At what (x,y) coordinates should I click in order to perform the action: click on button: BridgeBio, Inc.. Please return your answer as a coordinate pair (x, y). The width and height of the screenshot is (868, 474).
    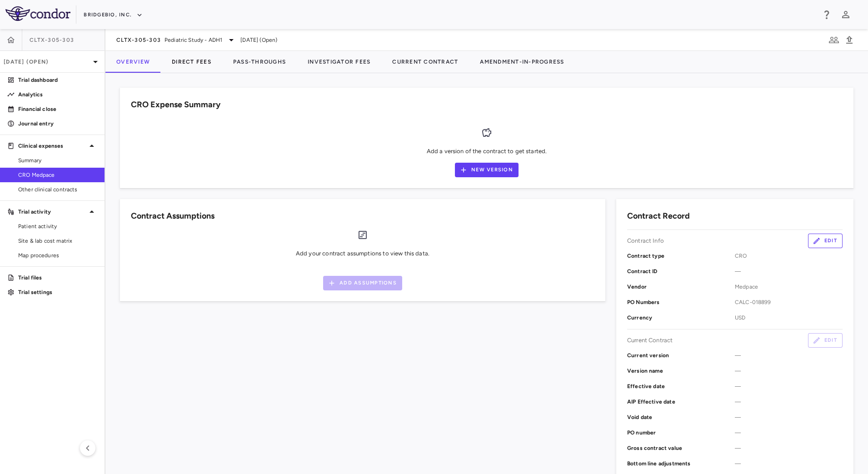
    Looking at the image, I should click on (113, 15).